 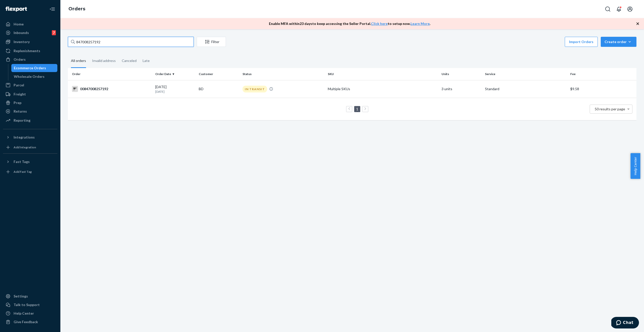 I want to click on div: Canceled, so click(x=129, y=61).